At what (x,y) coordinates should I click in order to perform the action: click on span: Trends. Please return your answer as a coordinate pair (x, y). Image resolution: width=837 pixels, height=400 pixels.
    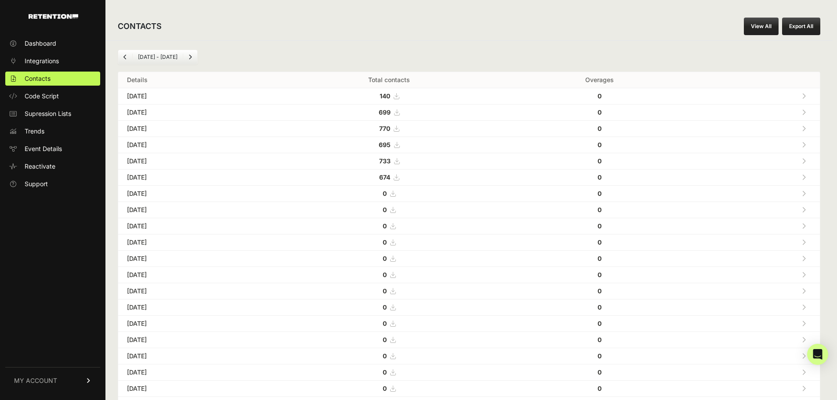
    Looking at the image, I should click on (34, 131).